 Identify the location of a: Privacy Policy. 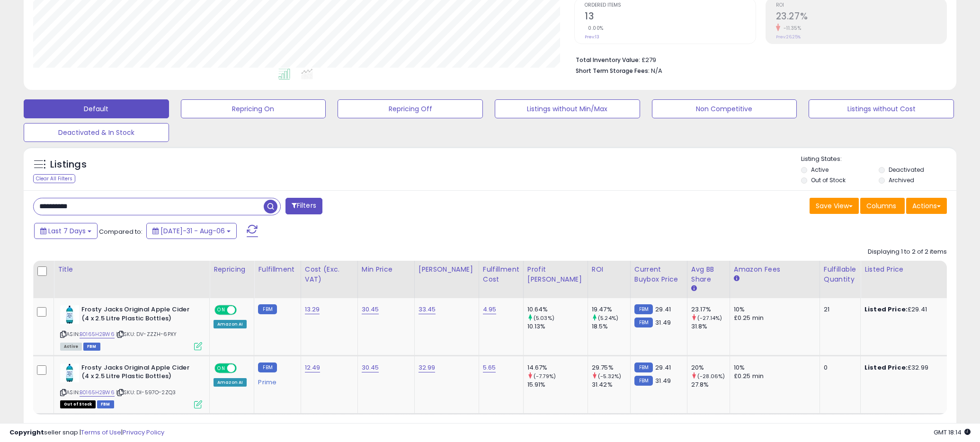
(144, 432).